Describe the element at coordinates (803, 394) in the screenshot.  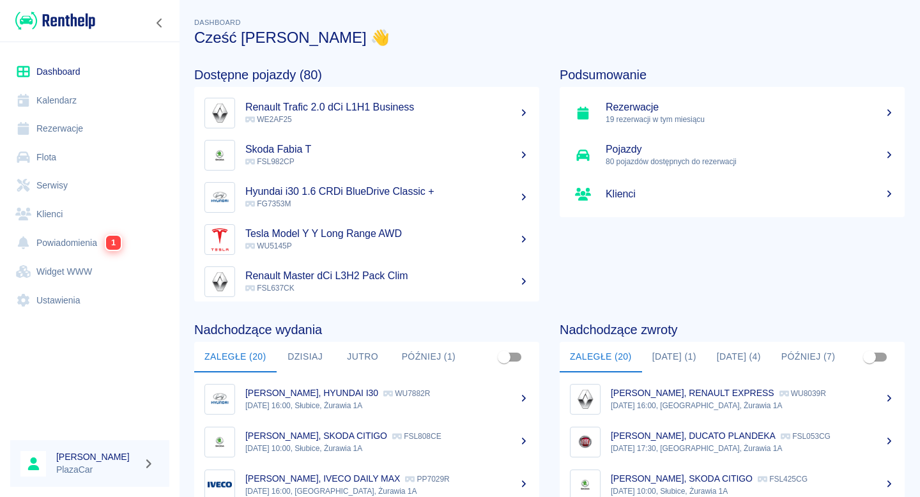
I see `p: WU8039R` at that location.